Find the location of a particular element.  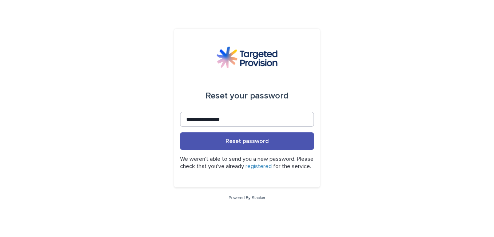

span: Reset password is located at coordinates (247, 141).